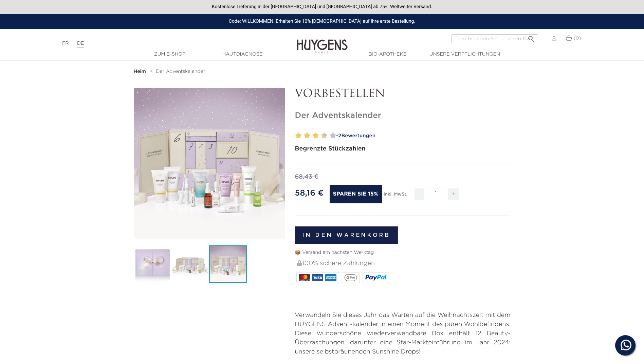 The height and width of the screenshot is (364, 644). Describe the element at coordinates (331, 278) in the screenshot. I see `img: AMEX` at that location.